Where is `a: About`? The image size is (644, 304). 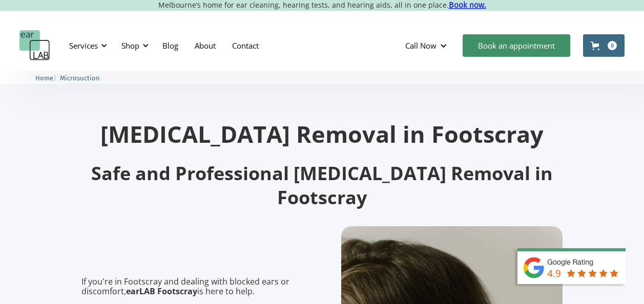 a: About is located at coordinates (205, 45).